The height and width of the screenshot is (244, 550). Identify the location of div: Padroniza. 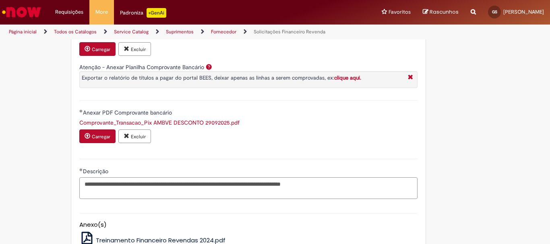
(143, 13).